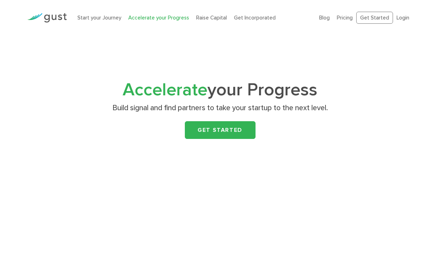 The height and width of the screenshot is (258, 440). I want to click on h1: your Progress, so click(220, 90).